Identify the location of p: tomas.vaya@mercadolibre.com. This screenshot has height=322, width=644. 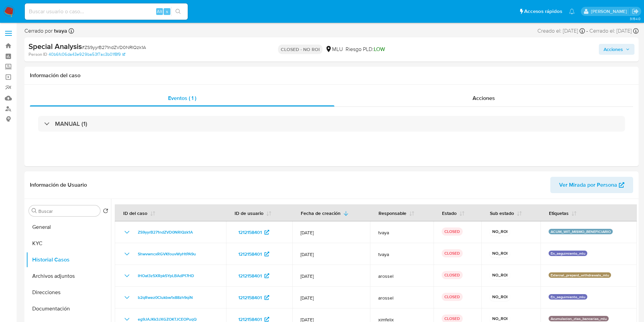
(611, 11).